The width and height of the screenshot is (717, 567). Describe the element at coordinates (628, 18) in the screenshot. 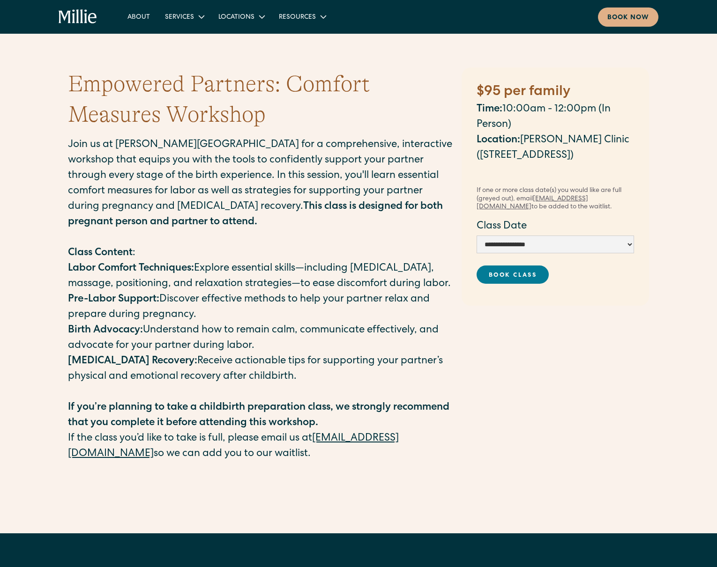

I see `div: Book now` at that location.